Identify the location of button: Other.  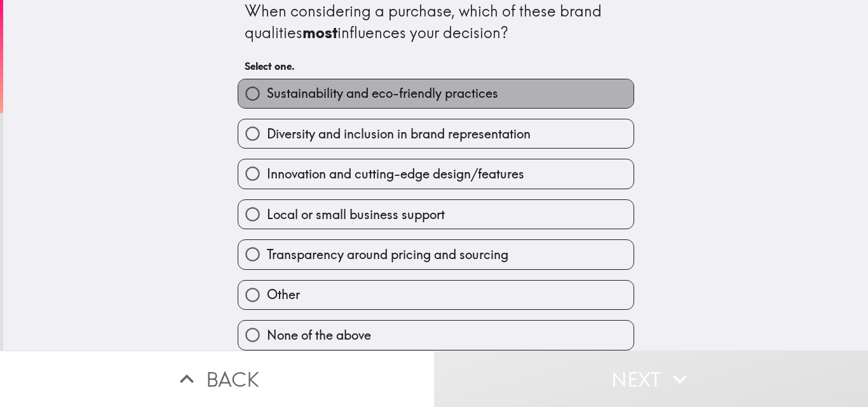
(436, 295).